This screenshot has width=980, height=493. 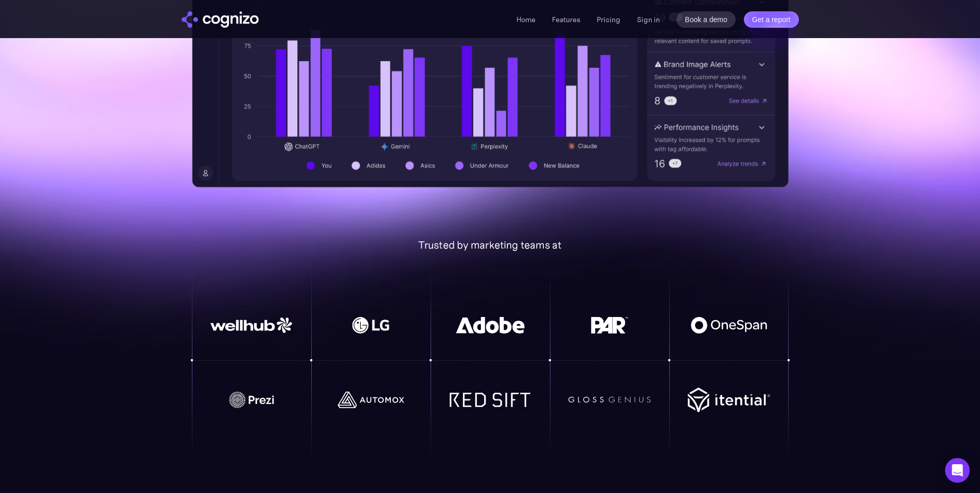 What do you see at coordinates (609, 19) in the screenshot?
I see `a: Pricing` at bounding box center [609, 19].